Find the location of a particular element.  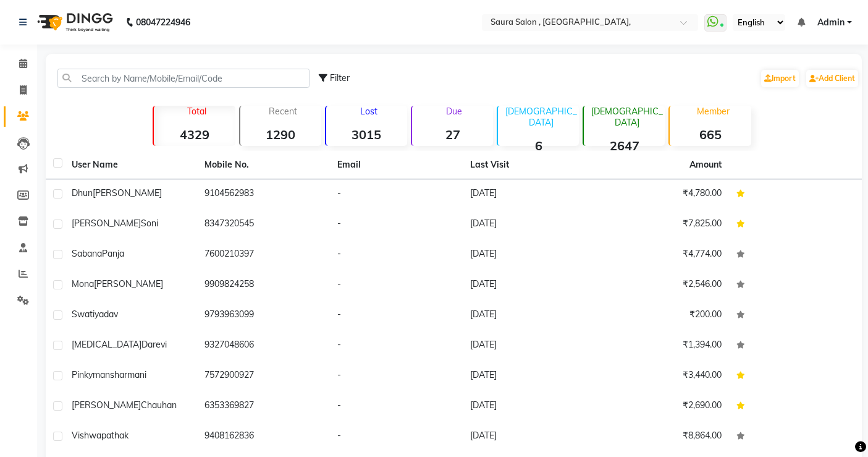

span: dhun is located at coordinates (82, 193).